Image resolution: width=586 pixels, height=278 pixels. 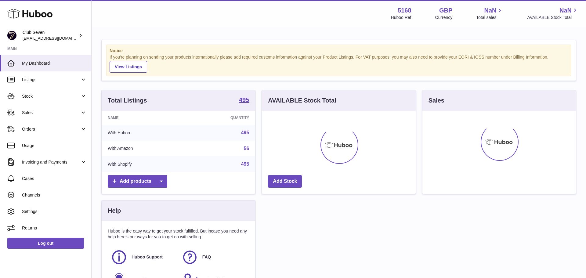 I want to click on a: View Listings, so click(x=128, y=67).